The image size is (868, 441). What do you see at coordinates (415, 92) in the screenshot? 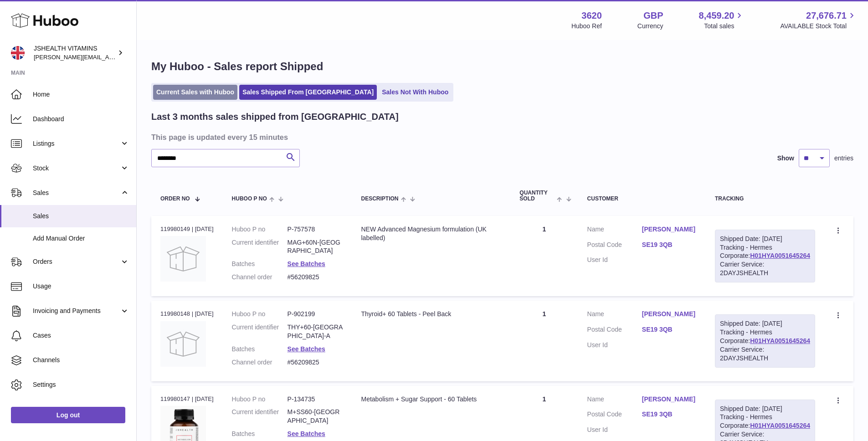
I see `a: Sales Not With Huboo` at bounding box center [415, 92].